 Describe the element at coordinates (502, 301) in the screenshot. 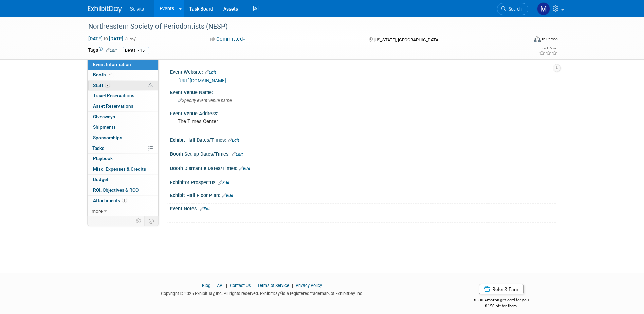

I see `div: $500 Amazon gift card for you,` at that location.